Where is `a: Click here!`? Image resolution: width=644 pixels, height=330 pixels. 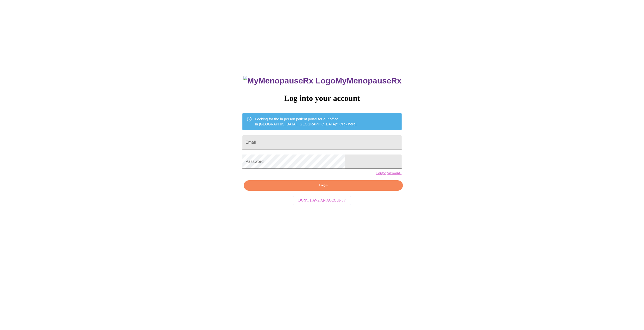
a: Click here! is located at coordinates (348, 124).